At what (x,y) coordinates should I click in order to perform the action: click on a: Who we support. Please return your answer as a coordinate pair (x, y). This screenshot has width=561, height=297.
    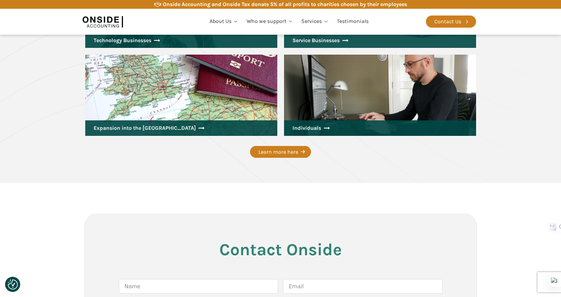
    Looking at the image, I should click on (270, 22).